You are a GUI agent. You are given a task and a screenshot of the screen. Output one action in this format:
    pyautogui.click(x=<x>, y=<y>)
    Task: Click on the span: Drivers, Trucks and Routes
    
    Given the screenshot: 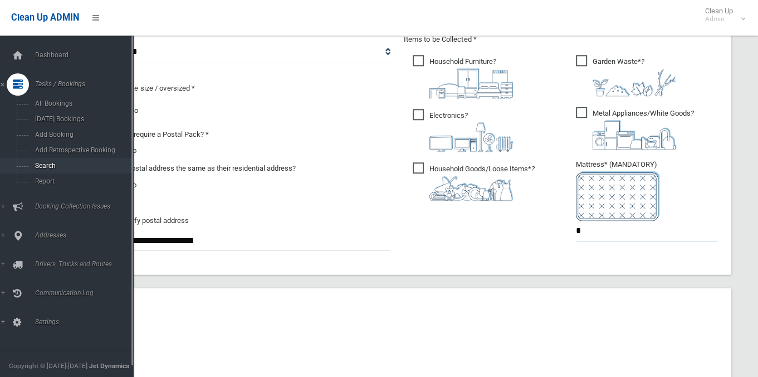 What is the action you would take?
    pyautogui.click(x=87, y=264)
    